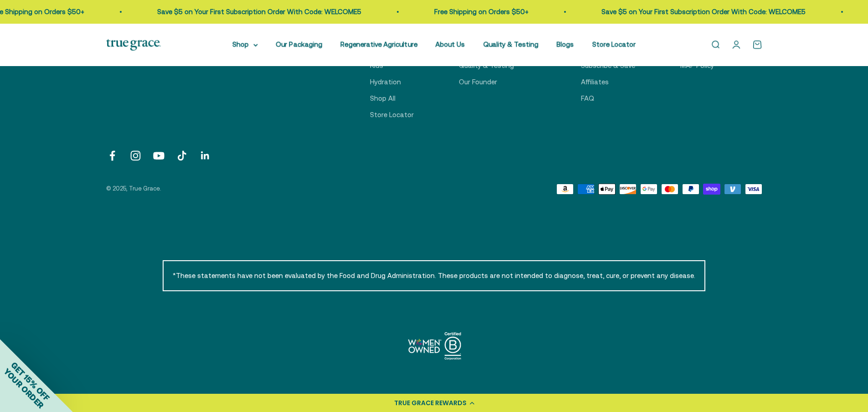 The height and width of the screenshot is (412, 868). Describe the element at coordinates (379, 44) in the screenshot. I see `a: Regenerative Agriculture` at that location.